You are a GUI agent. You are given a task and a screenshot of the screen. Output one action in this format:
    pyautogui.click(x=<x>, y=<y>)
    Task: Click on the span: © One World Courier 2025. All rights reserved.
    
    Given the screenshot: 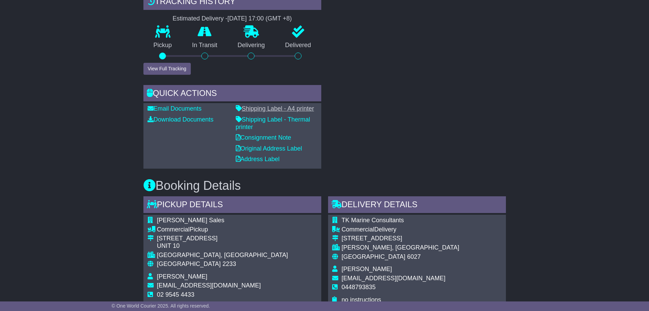 What is the action you would take?
    pyautogui.click(x=161, y=305)
    